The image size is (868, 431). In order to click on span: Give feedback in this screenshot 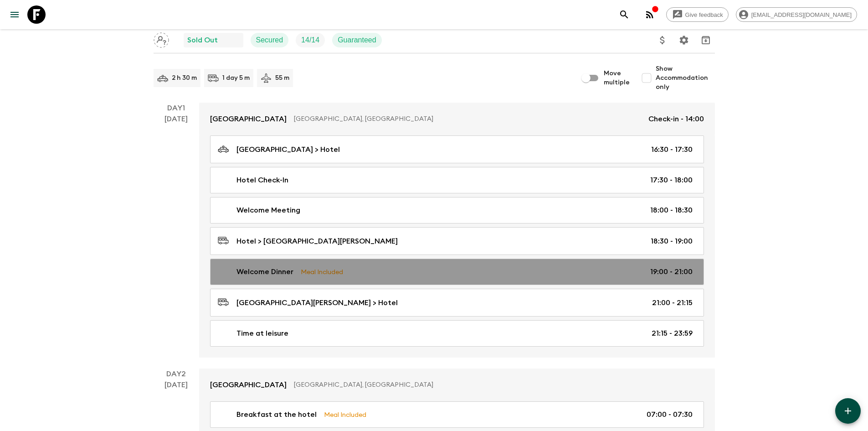, I will do `click(704, 15)`.